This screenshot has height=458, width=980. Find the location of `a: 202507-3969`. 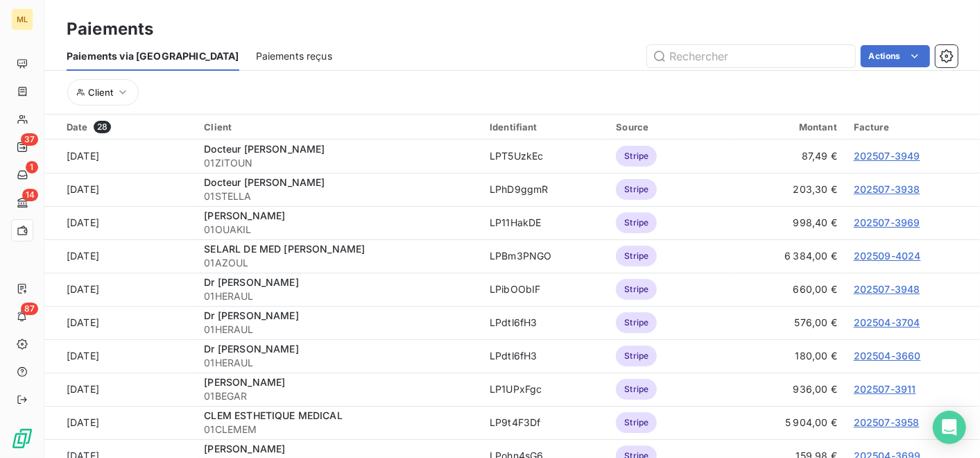

a: 202507-3969 is located at coordinates (888, 222).